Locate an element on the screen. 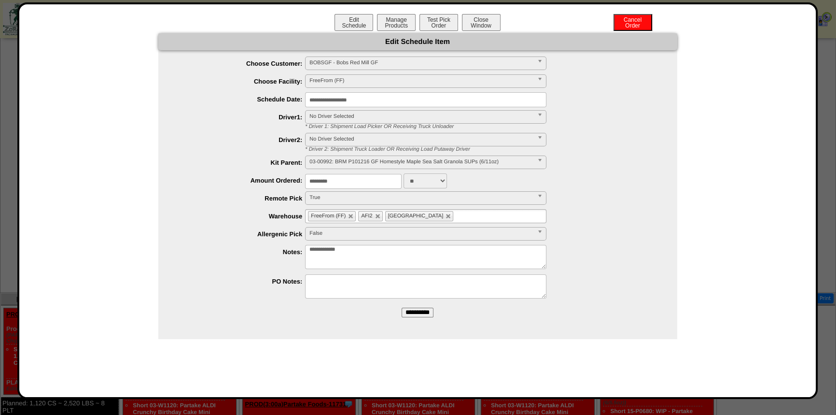 The width and height of the screenshot is (836, 415). div: * Driver 1: Shipment Load Picker OR Receiving Truck Unloader is located at coordinates (487, 126).